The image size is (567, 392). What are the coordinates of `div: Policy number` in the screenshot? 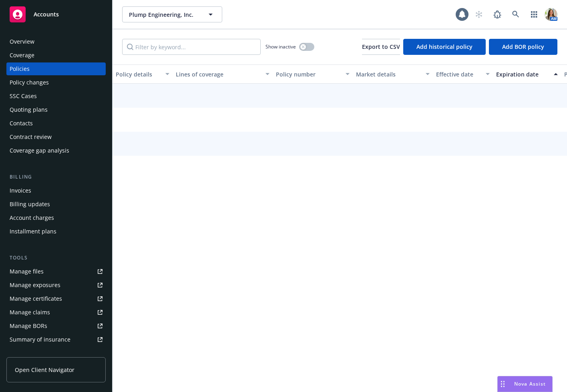 It's located at (308, 74).